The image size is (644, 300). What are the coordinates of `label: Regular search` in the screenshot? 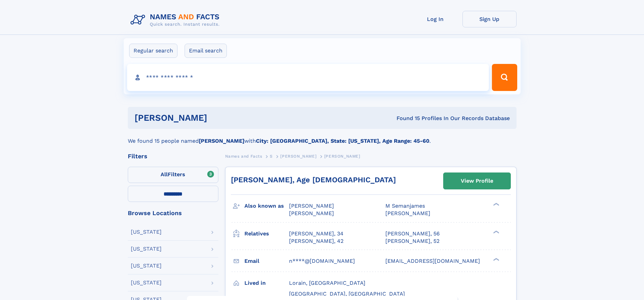 It's located at (153, 51).